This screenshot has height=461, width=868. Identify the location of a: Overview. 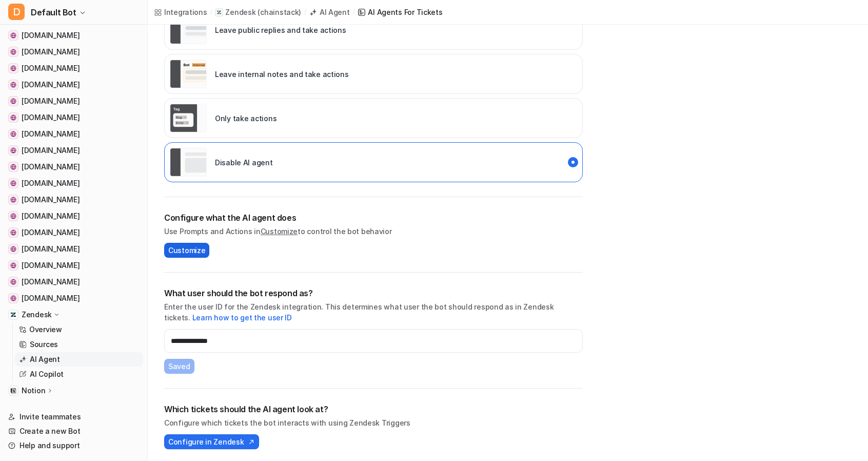
(79, 329).